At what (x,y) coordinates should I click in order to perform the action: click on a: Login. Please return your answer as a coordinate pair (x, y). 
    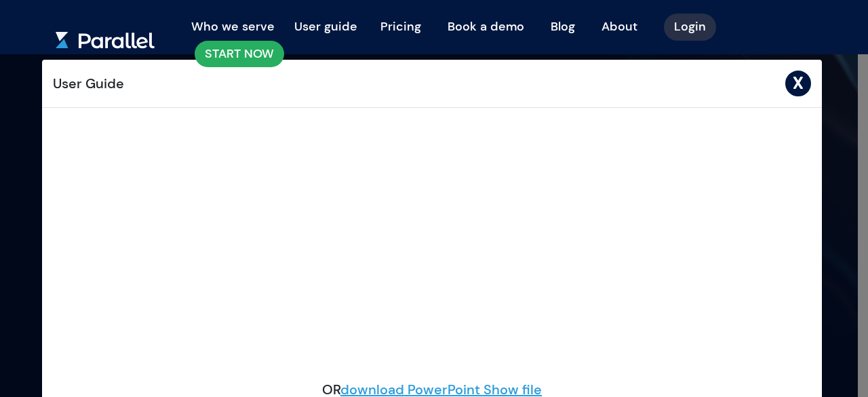
    Looking at the image, I should click on (690, 28).